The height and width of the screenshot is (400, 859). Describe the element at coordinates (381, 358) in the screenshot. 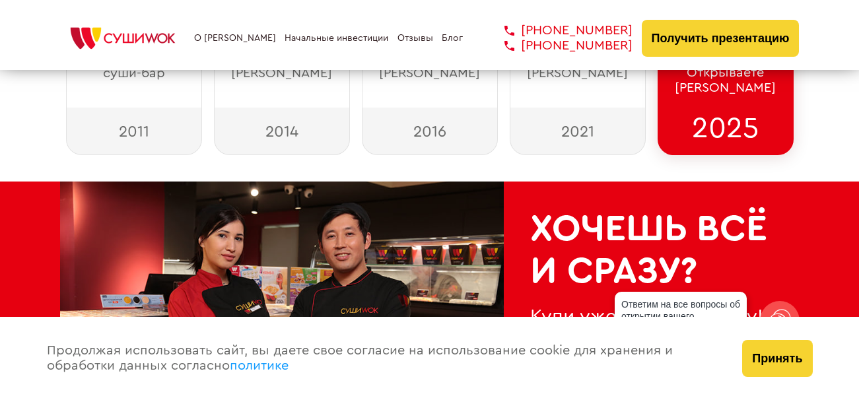

I see `div: Продолжая использовать сайт, вы даете свое согласие на использование cookie для хранения и обрабо...` at that location.